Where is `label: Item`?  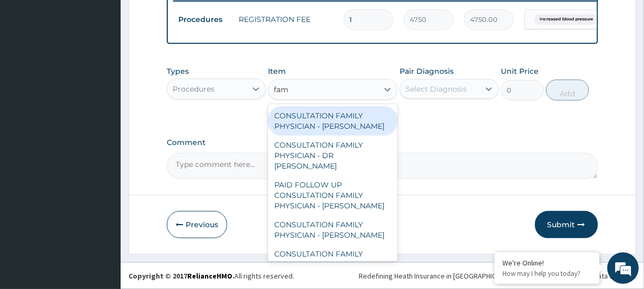 label: Item is located at coordinates (277, 71).